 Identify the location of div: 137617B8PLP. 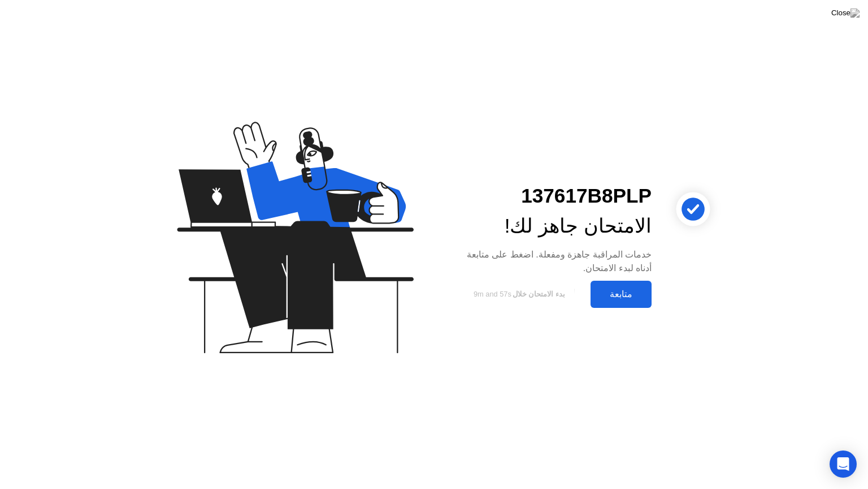
(552, 196).